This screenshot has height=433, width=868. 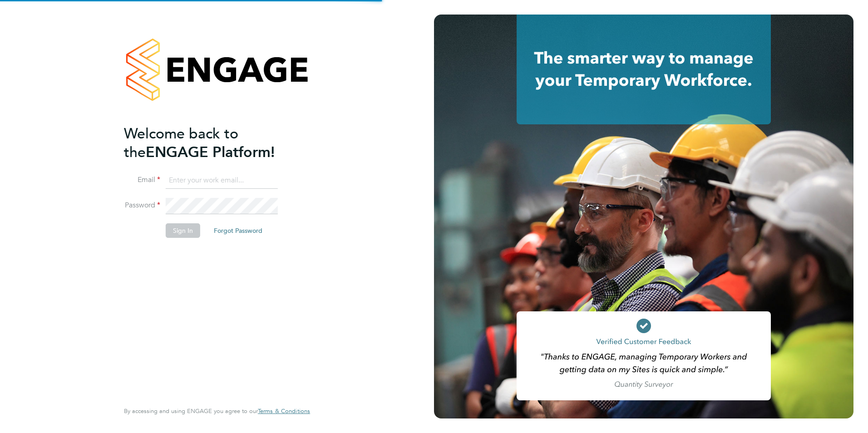 What do you see at coordinates (238, 231) in the screenshot?
I see `button: Forgot Password` at bounding box center [238, 231].